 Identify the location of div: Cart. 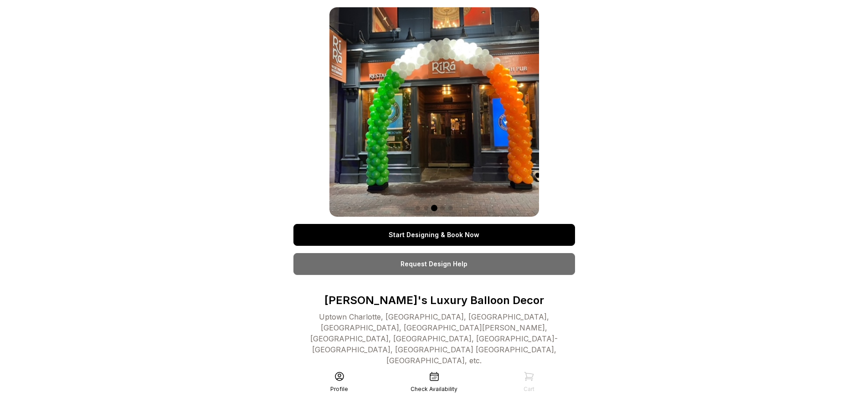
(529, 389).